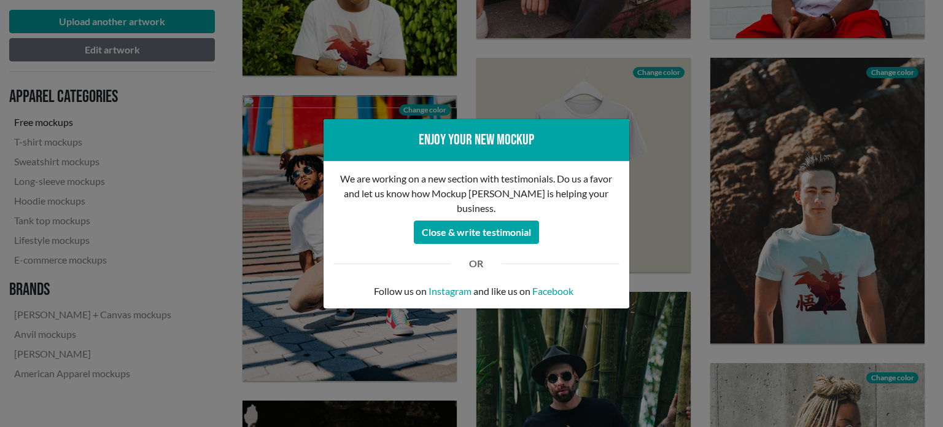  What do you see at coordinates (476, 263) in the screenshot?
I see `div: OR` at bounding box center [476, 263].